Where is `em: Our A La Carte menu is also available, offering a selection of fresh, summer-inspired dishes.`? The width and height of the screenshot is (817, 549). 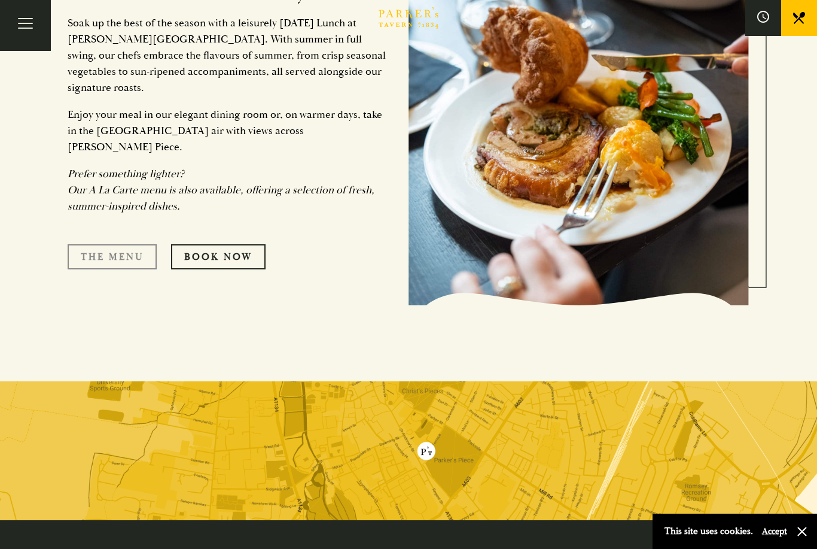
em: Our A La Carte menu is also available, offering a selection of fresh, summer-inspired dishes. is located at coordinates (221, 198).